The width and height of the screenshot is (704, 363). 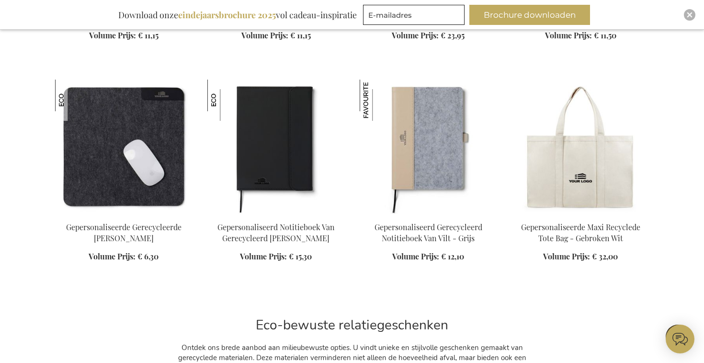 I want to click on span: € 15,30, so click(x=300, y=256).